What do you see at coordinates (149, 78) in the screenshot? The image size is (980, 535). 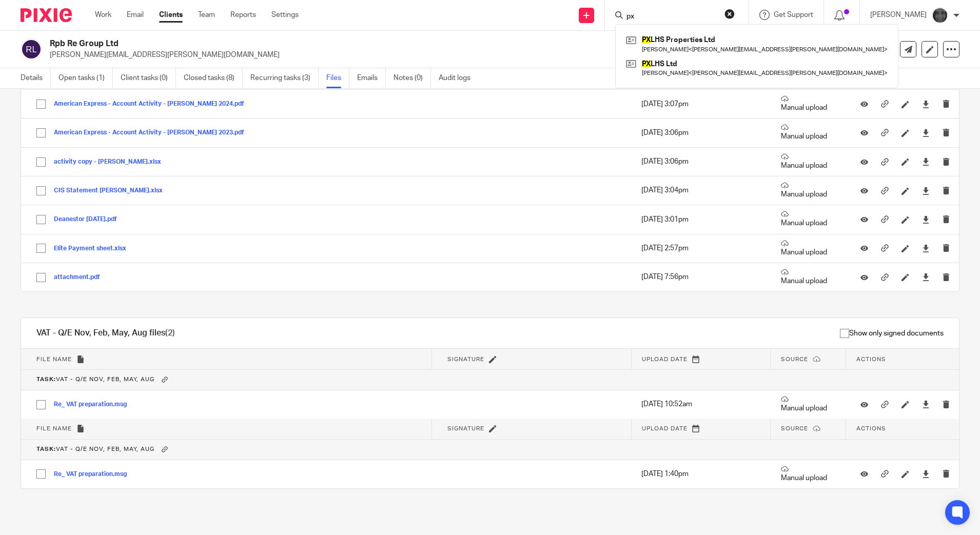 I see `a: Client tasks (0)` at bounding box center [149, 78].